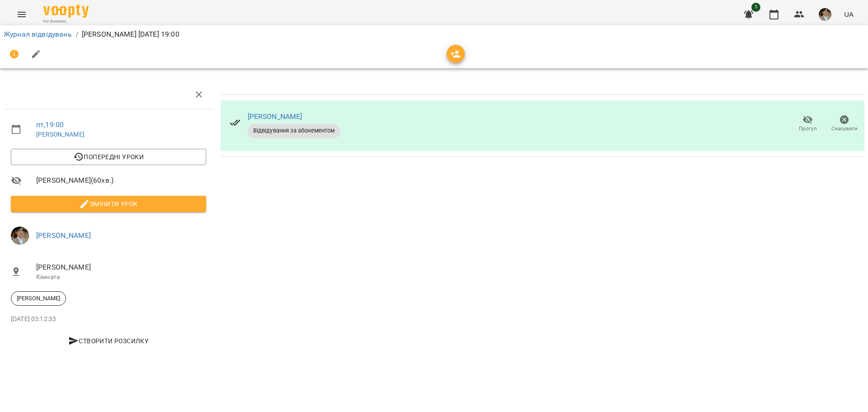 The image size is (868, 412). Describe the element at coordinates (108, 204) in the screenshot. I see `span: Змінити урок` at that location.